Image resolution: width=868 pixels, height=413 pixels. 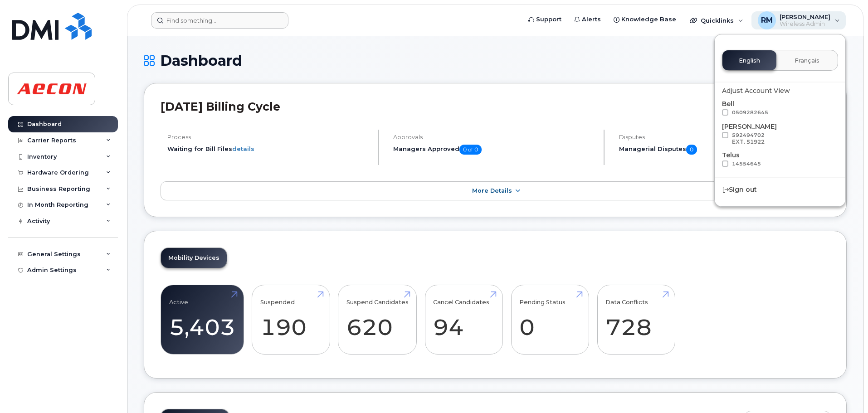 What do you see at coordinates (203, 319) in the screenshot?
I see `a: Active 5,403` at bounding box center [203, 319].